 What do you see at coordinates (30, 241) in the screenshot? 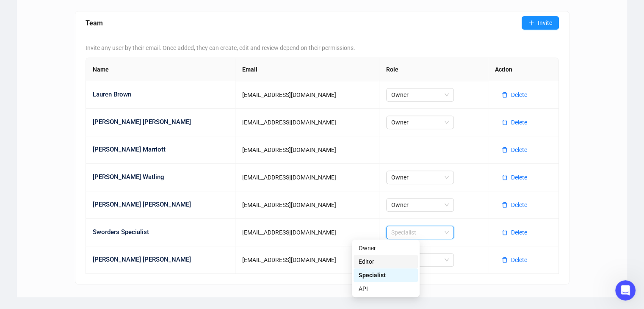
I see `button: Gif picker` at bounding box center [30, 241].